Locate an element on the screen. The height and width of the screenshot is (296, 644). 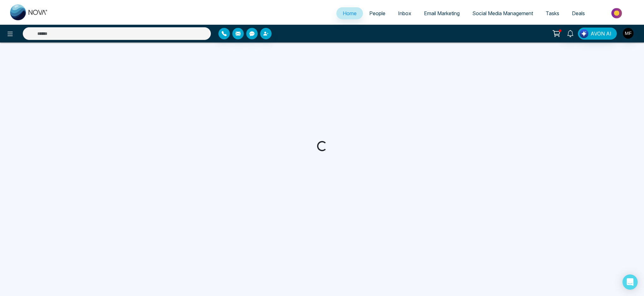
a: Email Marketing is located at coordinates (442, 14).